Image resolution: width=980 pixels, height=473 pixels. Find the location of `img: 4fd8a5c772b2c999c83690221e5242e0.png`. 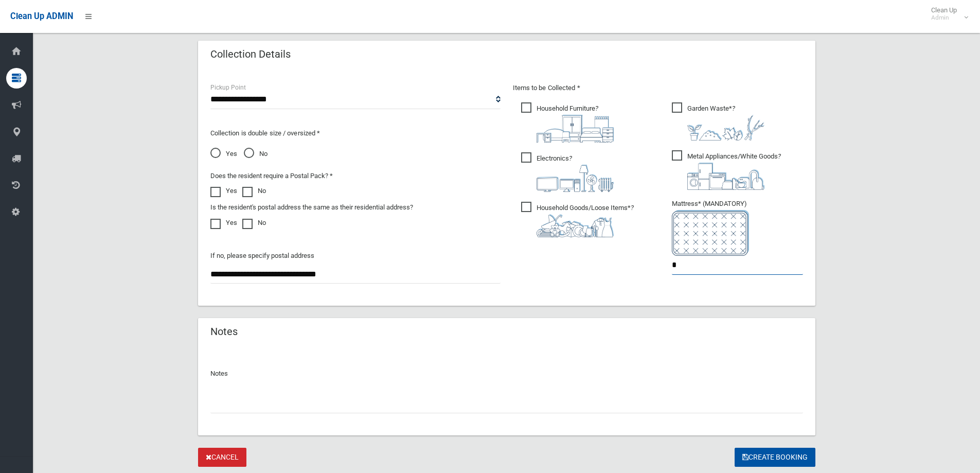

img: 4fd8a5c772b2c999c83690221e5242e0.png is located at coordinates (726, 128).